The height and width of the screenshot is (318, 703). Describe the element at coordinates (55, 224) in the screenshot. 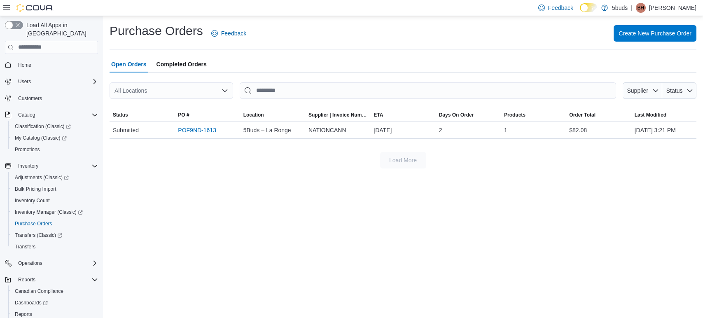

I see `button: Purchase Orders` at that location.